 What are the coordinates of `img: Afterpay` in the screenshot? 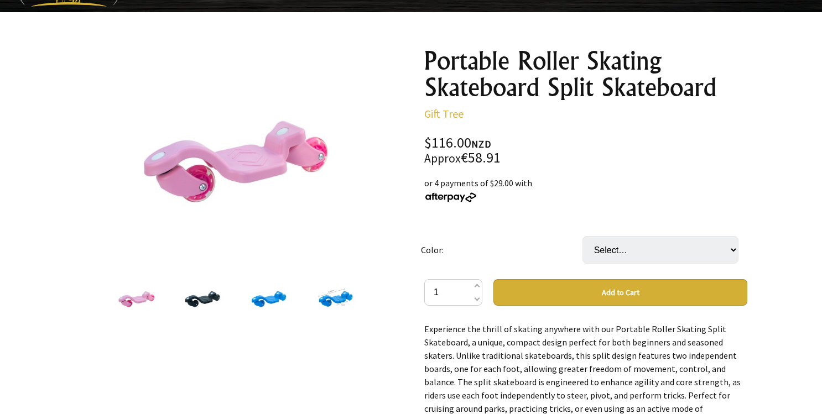 It's located at (451, 197).